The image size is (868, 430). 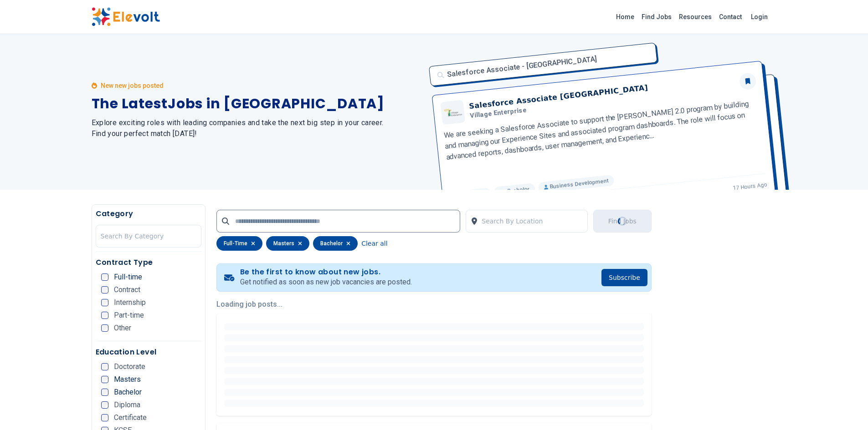 I want to click on a: Contact, so click(x=730, y=17).